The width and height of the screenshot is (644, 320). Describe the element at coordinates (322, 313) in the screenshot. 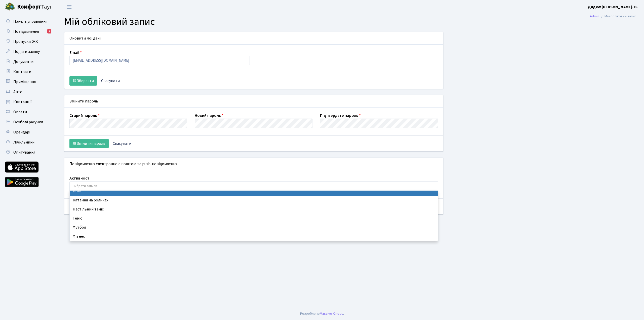

I see `div: Розроблено .` at that location.